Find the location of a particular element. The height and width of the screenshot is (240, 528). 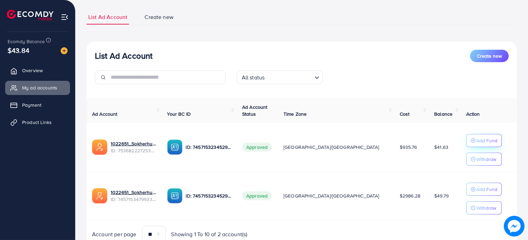

img: menu is located at coordinates (64, 17).